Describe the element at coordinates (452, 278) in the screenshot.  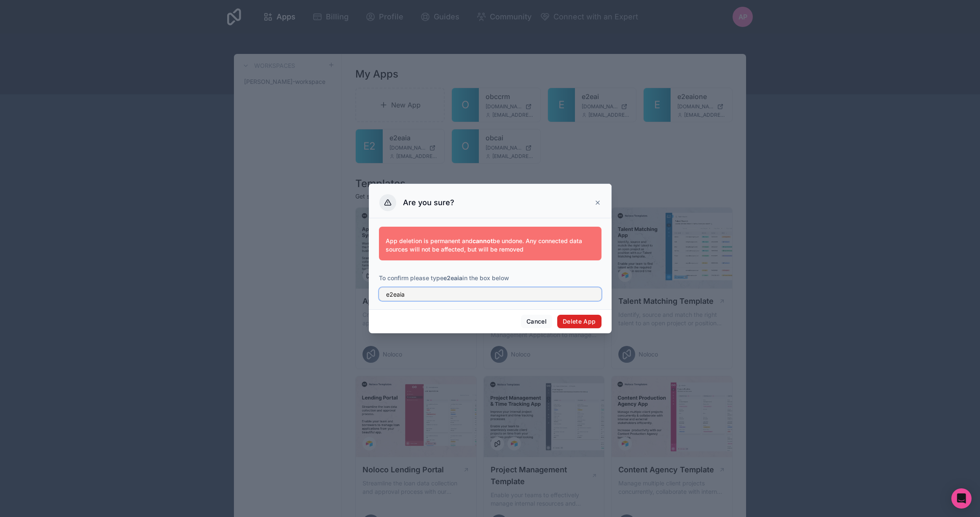
I see `strong: e2eaia` at that location.